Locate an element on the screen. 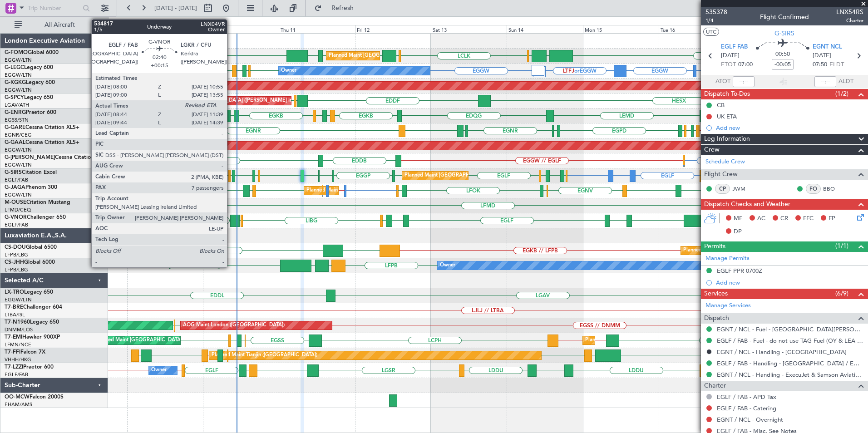  span: G-FOMO is located at coordinates (16, 53).